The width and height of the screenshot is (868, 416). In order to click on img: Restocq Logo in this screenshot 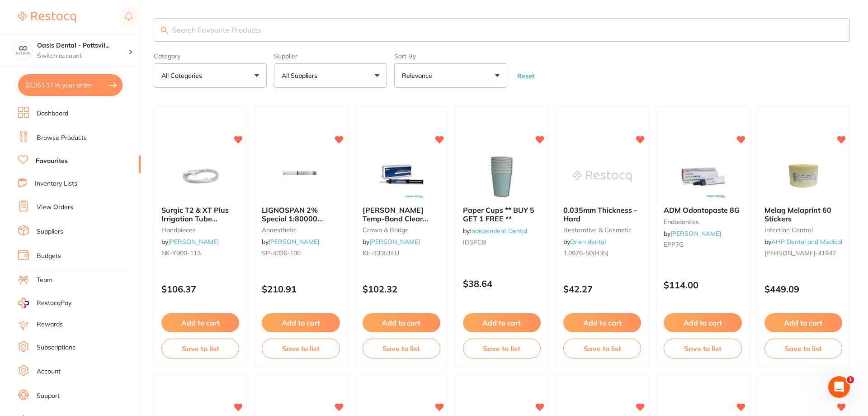, I will do `click(47, 17)`.